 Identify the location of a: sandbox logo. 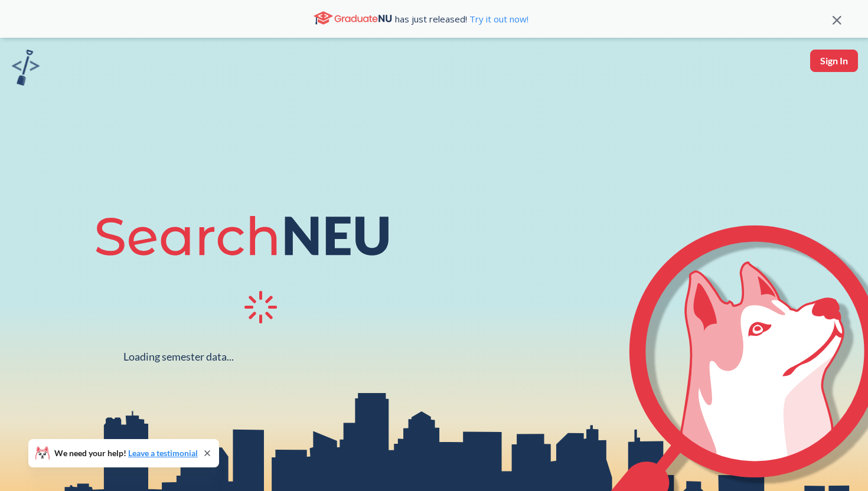
(25, 69).